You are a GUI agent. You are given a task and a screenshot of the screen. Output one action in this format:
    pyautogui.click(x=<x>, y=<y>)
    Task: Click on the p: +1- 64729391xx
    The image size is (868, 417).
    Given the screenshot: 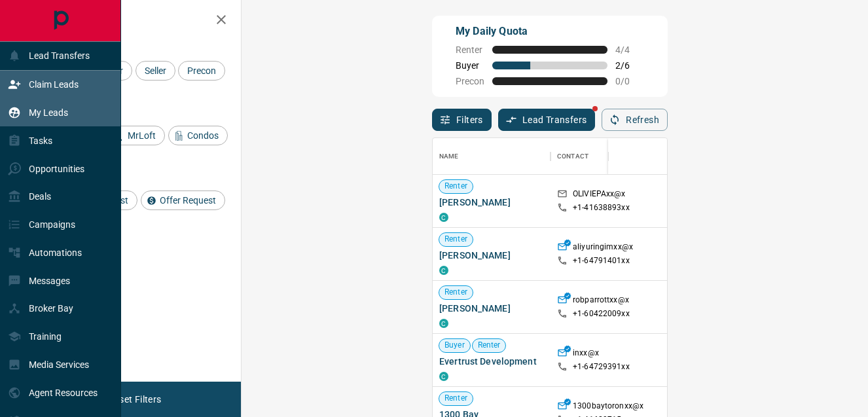 What is the action you would take?
    pyautogui.click(x=601, y=367)
    